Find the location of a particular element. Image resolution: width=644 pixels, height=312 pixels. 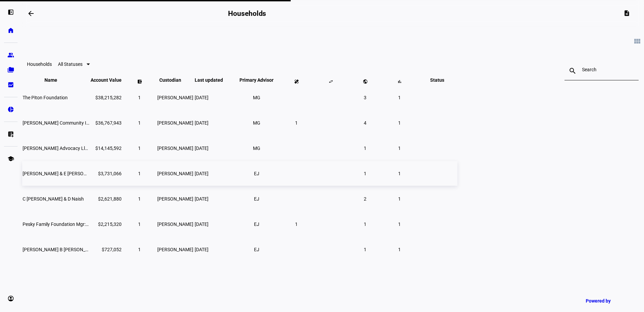

span: Status is located at coordinates (437, 80).